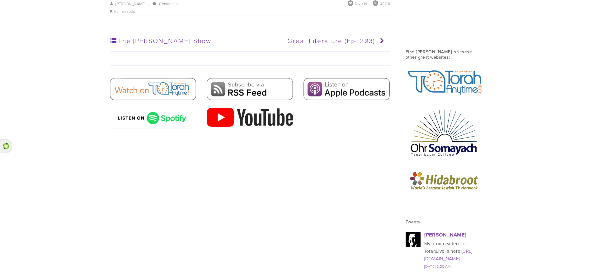 This screenshot has width=593, height=278. Describe the element at coordinates (361, 3) in the screenshot. I see `span: 0 Likes` at that location.